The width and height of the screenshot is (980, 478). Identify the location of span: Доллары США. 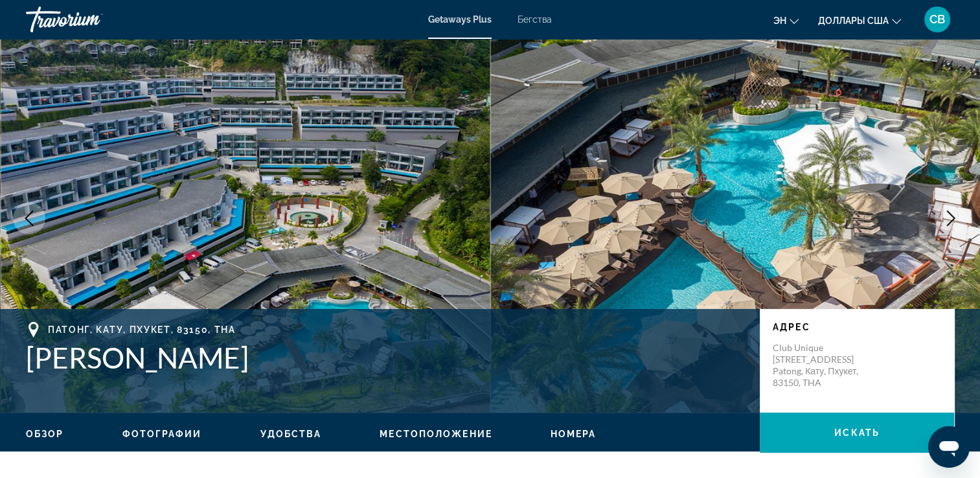
(853, 20).